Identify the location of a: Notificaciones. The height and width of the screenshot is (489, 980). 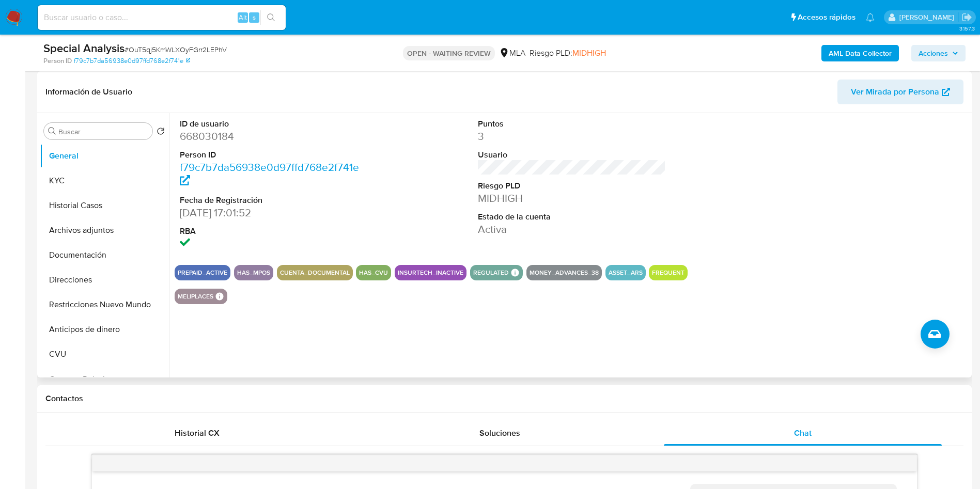
(870, 17).